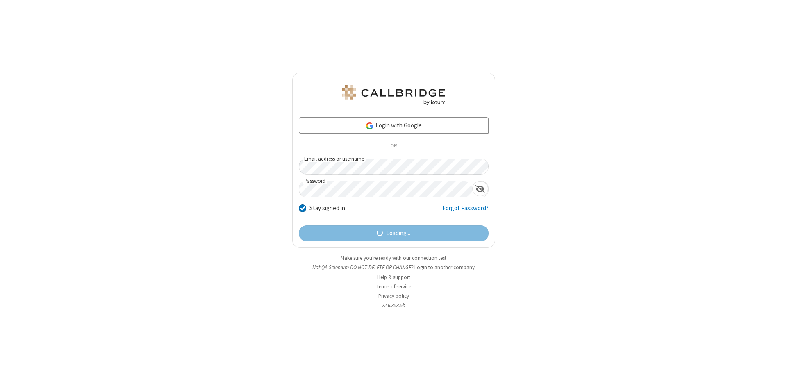 This screenshot has height=388, width=787. I want to click on span: OR, so click(394, 146).